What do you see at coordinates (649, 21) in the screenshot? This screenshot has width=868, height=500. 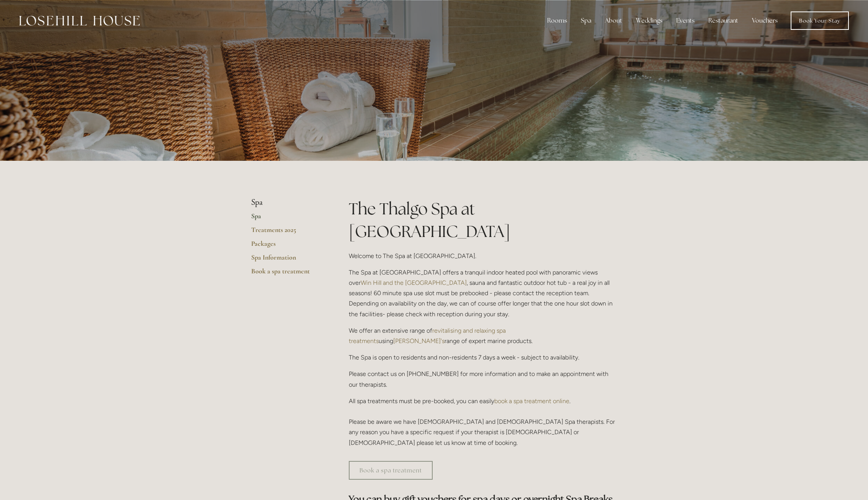 I see `div: Weddings` at bounding box center [649, 21].